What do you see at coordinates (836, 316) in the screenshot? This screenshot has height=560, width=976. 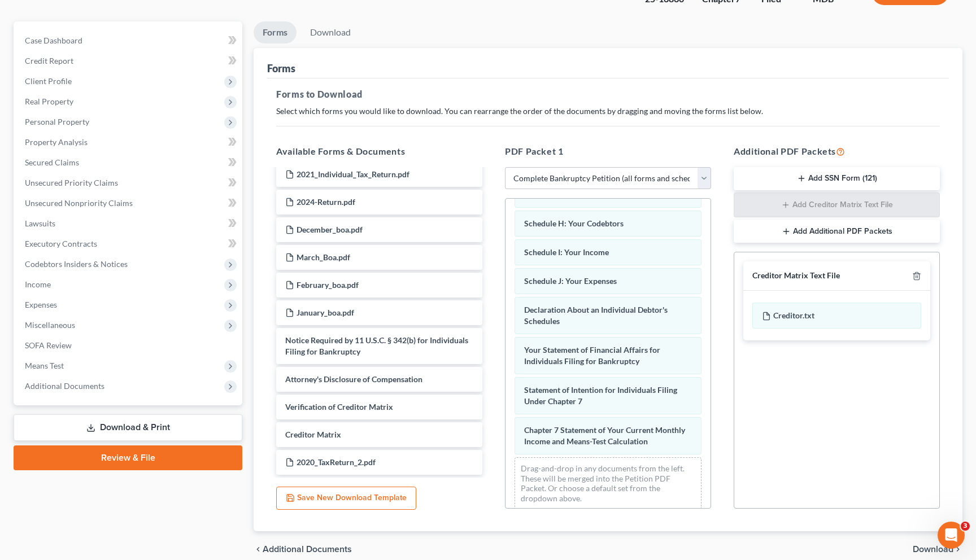 I see `div: Creditor.txt` at bounding box center [836, 316].